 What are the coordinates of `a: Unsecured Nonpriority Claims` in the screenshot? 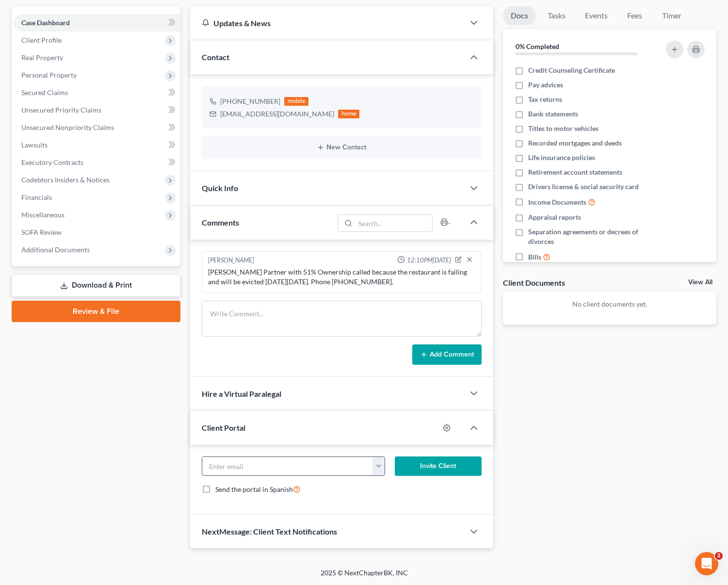 It's located at (97, 128).